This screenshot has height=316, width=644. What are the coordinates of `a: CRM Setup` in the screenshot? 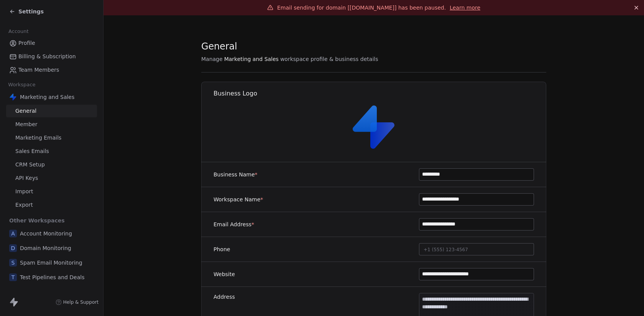 It's located at (52, 164).